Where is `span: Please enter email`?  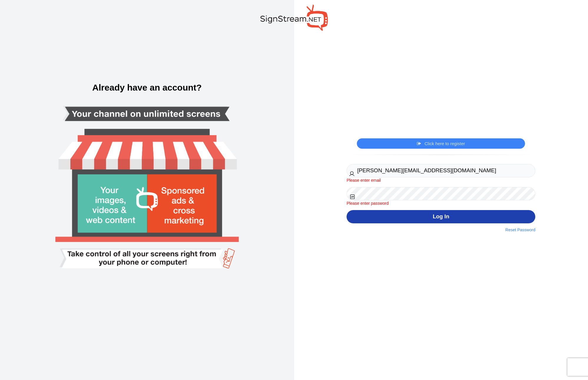
span: Please enter email is located at coordinates (364, 180).